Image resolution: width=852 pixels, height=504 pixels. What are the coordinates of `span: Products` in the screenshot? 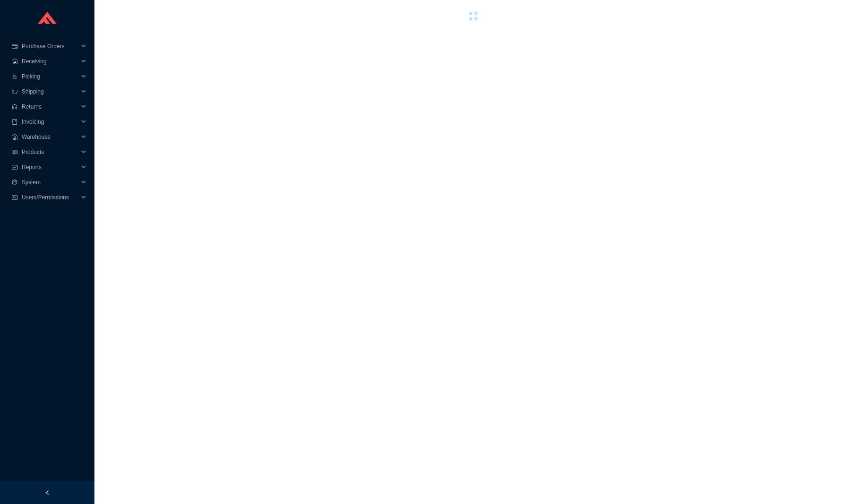 It's located at (50, 152).